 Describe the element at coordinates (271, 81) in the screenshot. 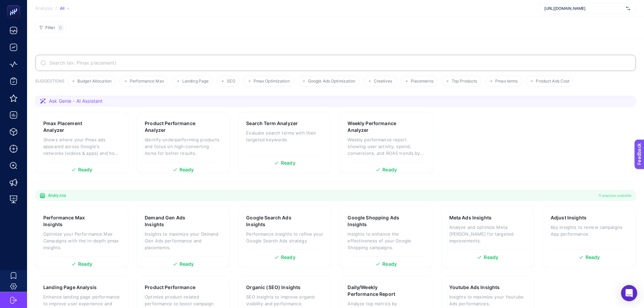

I see `span: Pmax Optimization` at that location.